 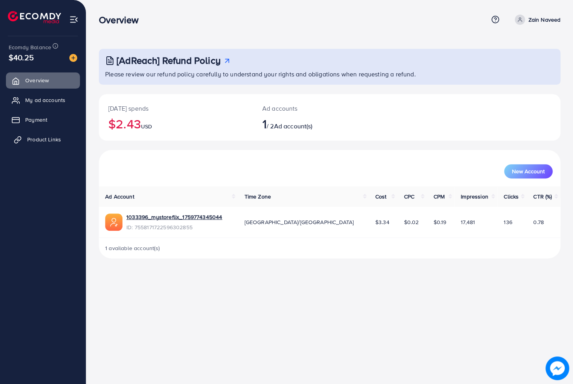 I want to click on a: Product Links, so click(x=43, y=139).